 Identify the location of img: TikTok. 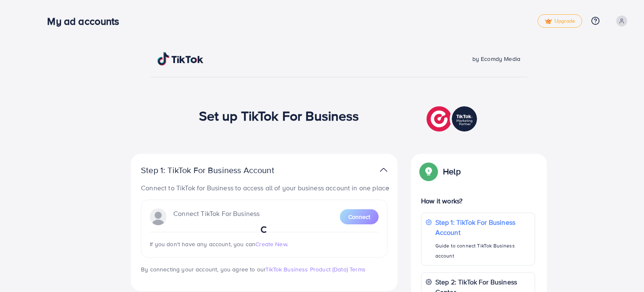
(181, 59).